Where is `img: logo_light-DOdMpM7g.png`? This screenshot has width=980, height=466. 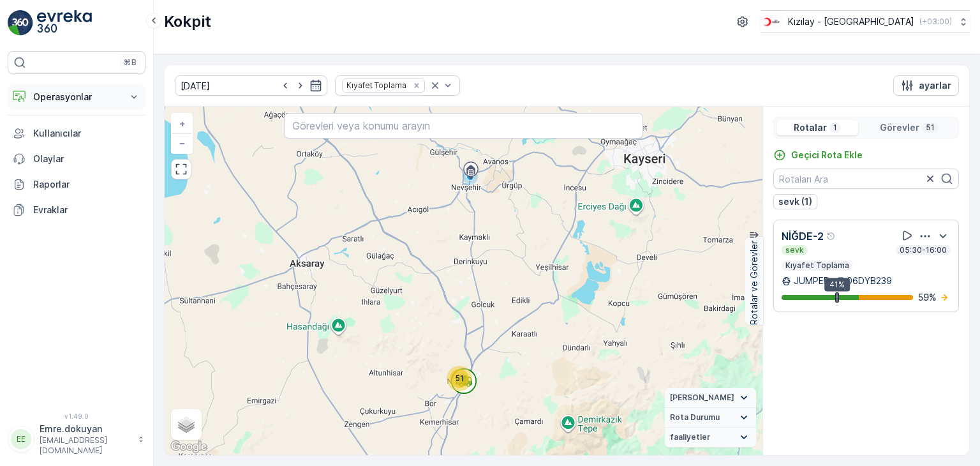
img: logo_light-DOdMpM7g.png is located at coordinates (64, 23).